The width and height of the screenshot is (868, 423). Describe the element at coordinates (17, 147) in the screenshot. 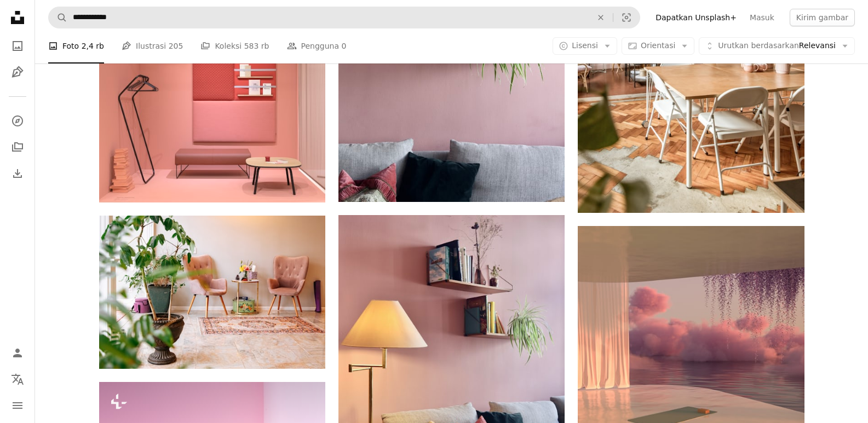

I see `a: Koleksi` at that location.